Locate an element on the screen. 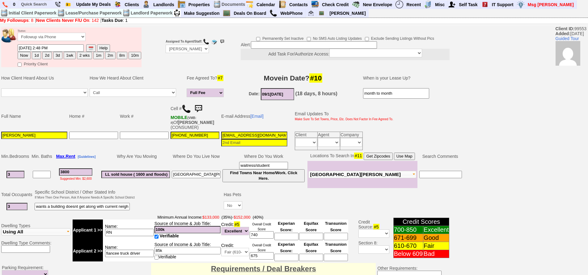 This screenshot has height=275, width=588. font: Transunion Score is located at coordinates (336, 248).